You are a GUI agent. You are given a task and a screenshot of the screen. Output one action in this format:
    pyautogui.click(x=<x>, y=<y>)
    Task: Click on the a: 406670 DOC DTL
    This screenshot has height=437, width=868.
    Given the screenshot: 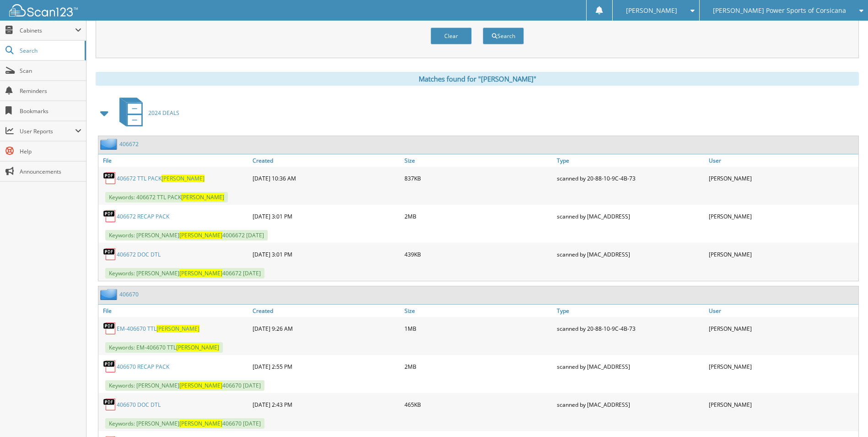 What is the action you would take?
    pyautogui.click(x=138, y=405)
    